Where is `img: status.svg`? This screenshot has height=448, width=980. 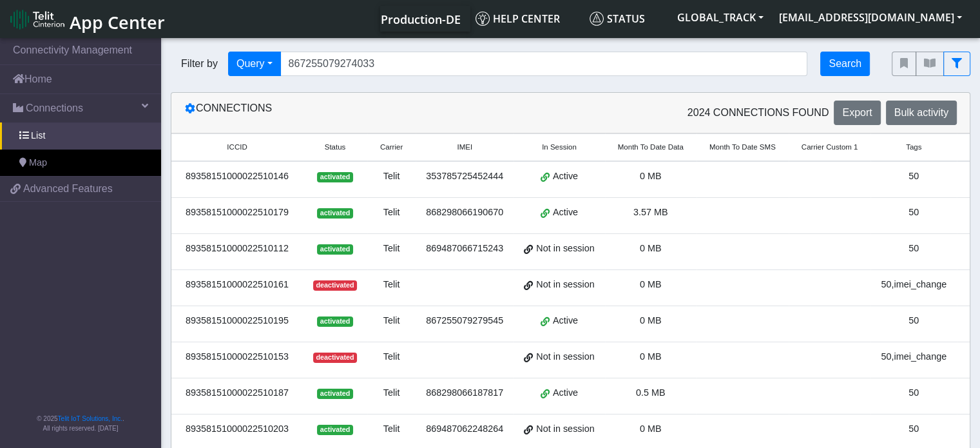 img: status.svg is located at coordinates (597, 18).